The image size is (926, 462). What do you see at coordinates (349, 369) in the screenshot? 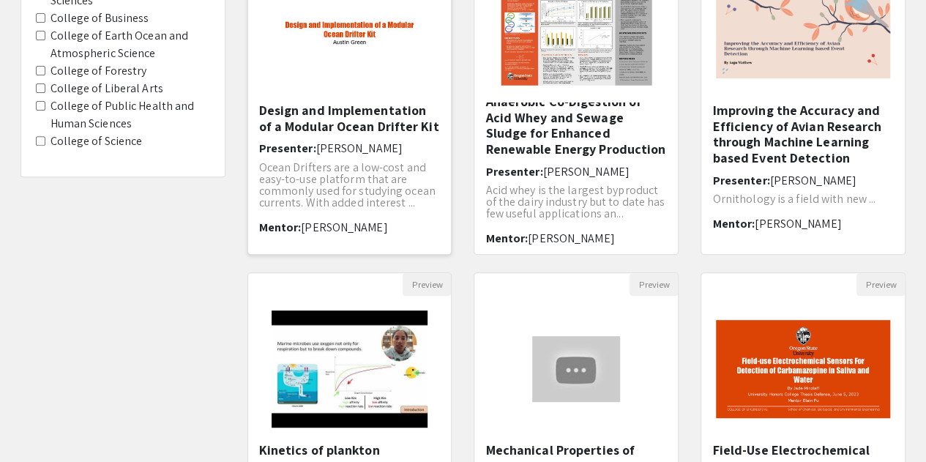
I see `img: <p>Kinetics of plankton respiration across gradient of anoxic to oxic conditions</p>` at bounding box center [349, 369].